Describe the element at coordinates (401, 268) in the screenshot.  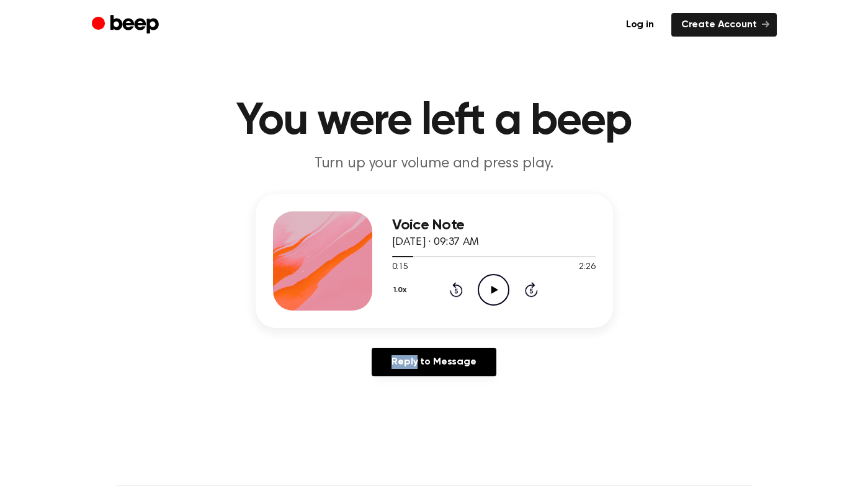
I see `span: 0:15` at that location.